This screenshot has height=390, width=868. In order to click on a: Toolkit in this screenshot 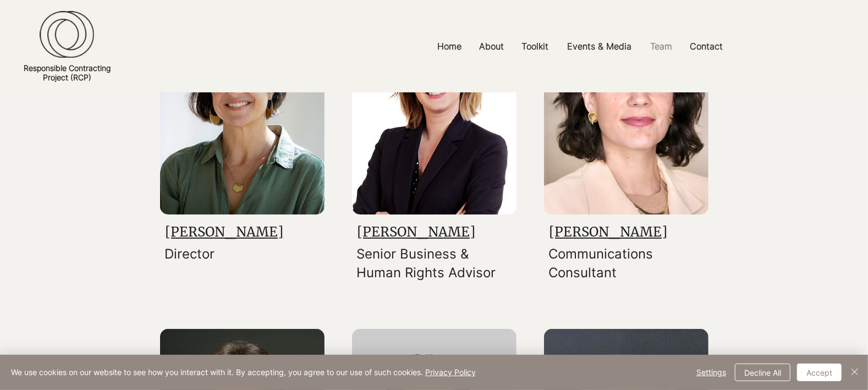, I will do `click(535, 47)`.